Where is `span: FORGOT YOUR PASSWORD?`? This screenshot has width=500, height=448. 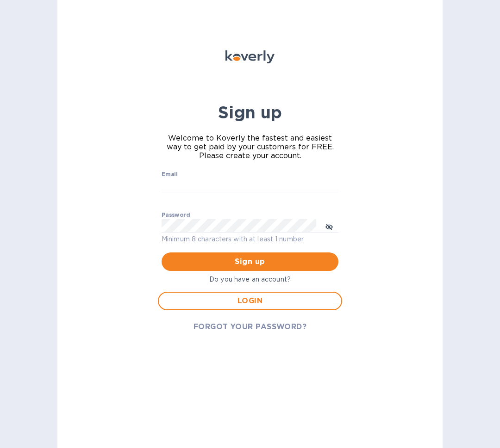
span: FORGOT YOUR PASSWORD? is located at coordinates (250, 327).